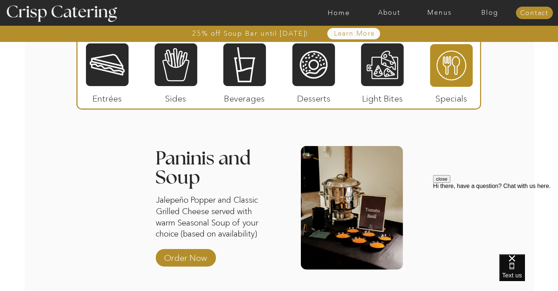 The image size is (558, 291). I want to click on a: Order Now, so click(186, 256).